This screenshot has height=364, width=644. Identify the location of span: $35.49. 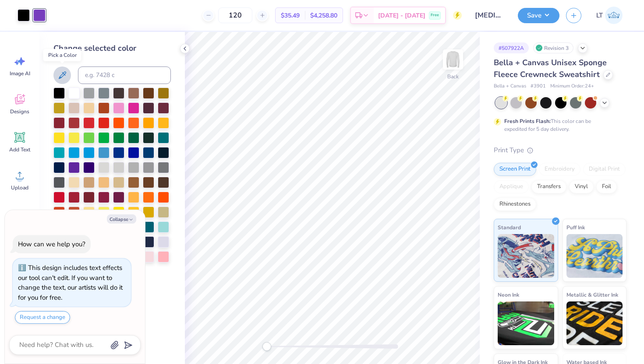
(290, 15).